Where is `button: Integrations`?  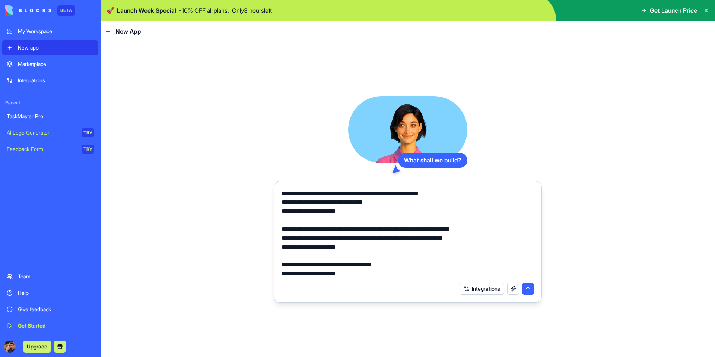
button: Integrations is located at coordinates (482, 288).